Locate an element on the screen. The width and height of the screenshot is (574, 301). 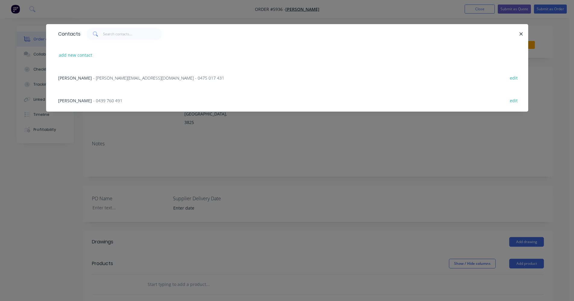
div: Contacts is located at coordinates (68, 34).